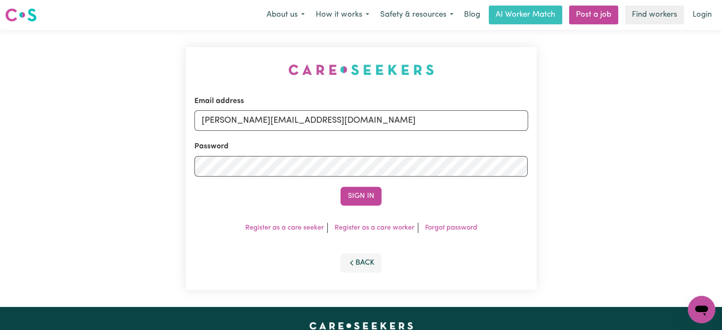  What do you see at coordinates (654, 15) in the screenshot?
I see `a: Find workers` at bounding box center [654, 15].